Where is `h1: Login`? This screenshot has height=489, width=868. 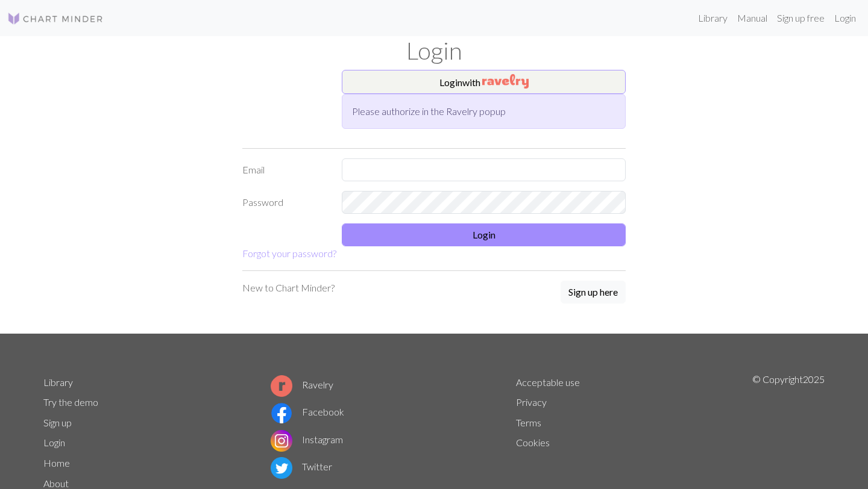 h1: Login is located at coordinates (434, 51).